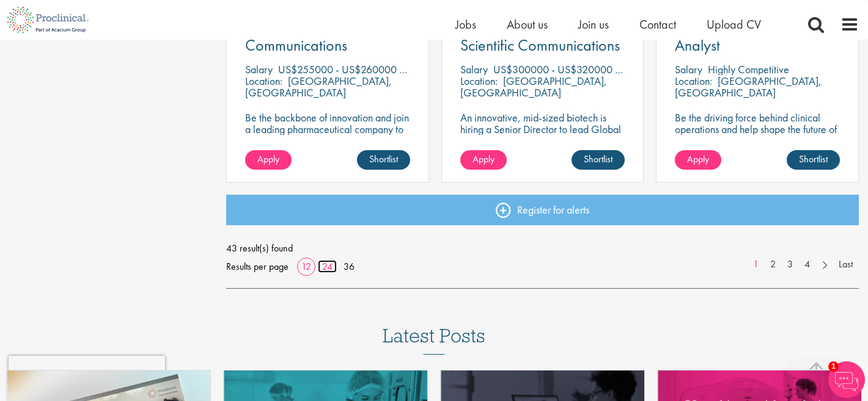 The width and height of the screenshot is (868, 401). Describe the element at coordinates (593, 25) in the screenshot. I see `span: Join us` at that location.